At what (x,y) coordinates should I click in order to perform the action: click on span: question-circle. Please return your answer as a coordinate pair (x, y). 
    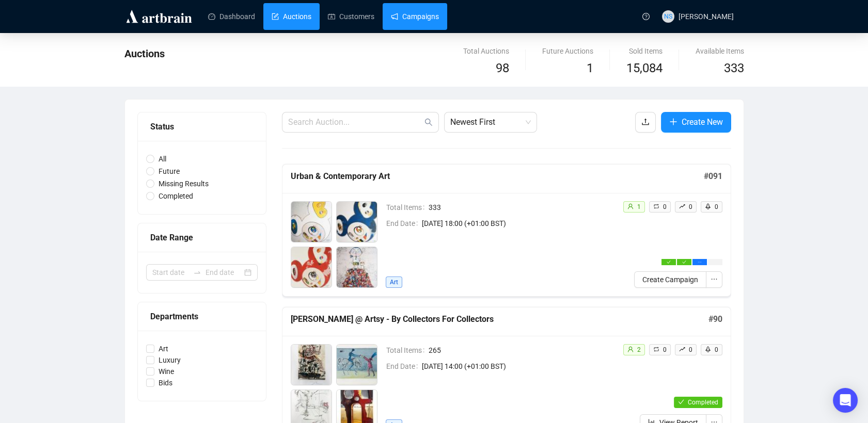
    Looking at the image, I should click on (646, 16).